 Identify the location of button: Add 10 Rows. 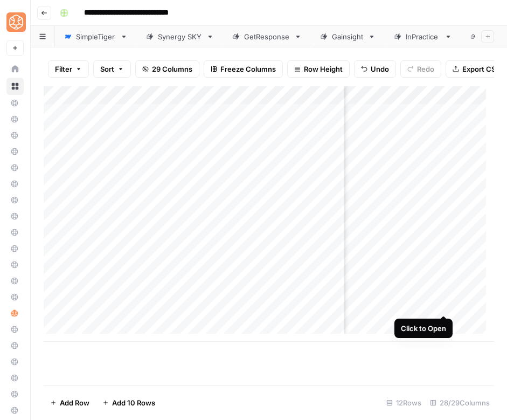
(129, 403).